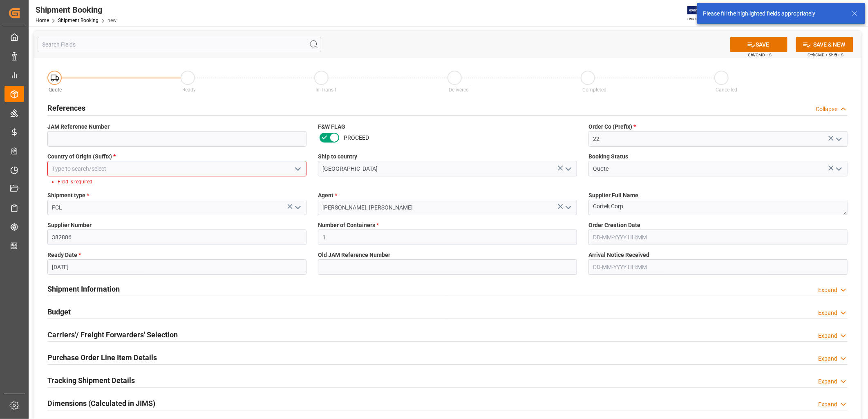 The image size is (868, 419). Describe the element at coordinates (78, 126) in the screenshot. I see `span: JAM Reference Number` at that location.